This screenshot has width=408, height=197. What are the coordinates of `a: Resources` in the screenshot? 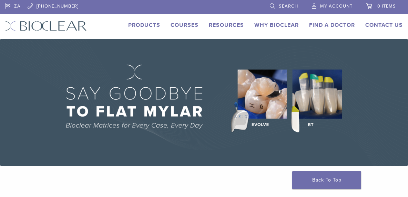 It's located at (226, 25).